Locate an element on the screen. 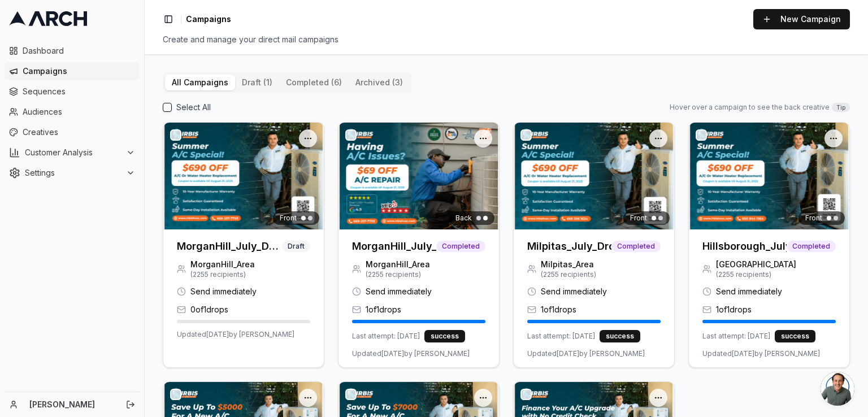  button: New Campaign is located at coordinates (801, 19).